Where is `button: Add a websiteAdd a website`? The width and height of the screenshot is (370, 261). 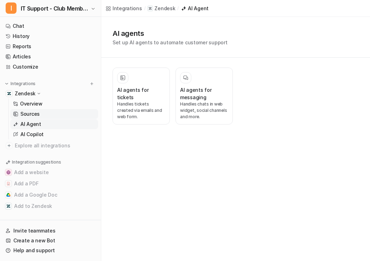
button: Add a websiteAdd a website is located at coordinates (50, 172).